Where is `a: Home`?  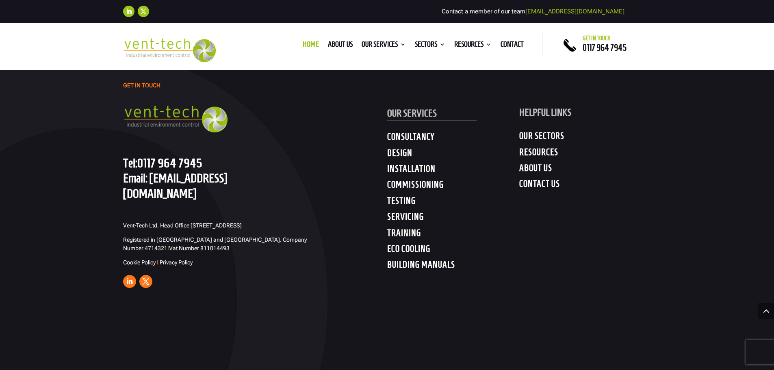
a: Home is located at coordinates (311, 46).